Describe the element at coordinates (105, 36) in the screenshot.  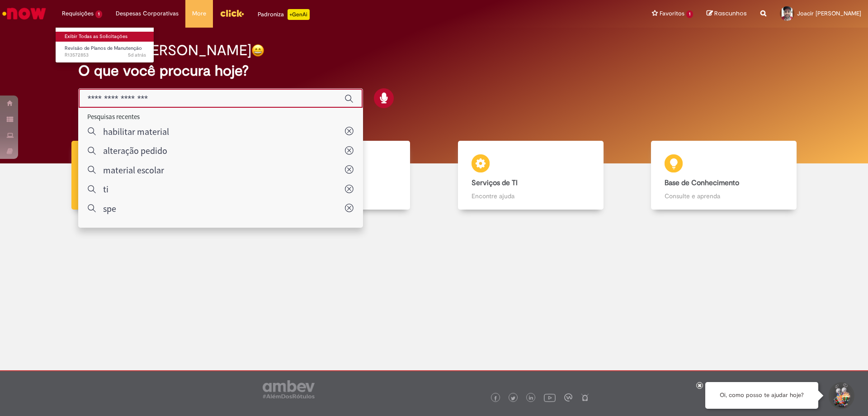
I see `a: Exibir Todas as Solicitações` at that location.